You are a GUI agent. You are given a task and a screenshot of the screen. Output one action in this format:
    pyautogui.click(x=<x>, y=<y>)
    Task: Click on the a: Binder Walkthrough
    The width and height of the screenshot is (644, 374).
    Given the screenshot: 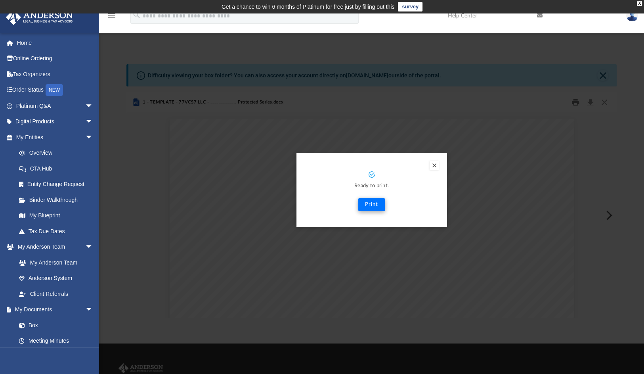 What is the action you would take?
    pyautogui.click(x=58, y=200)
    